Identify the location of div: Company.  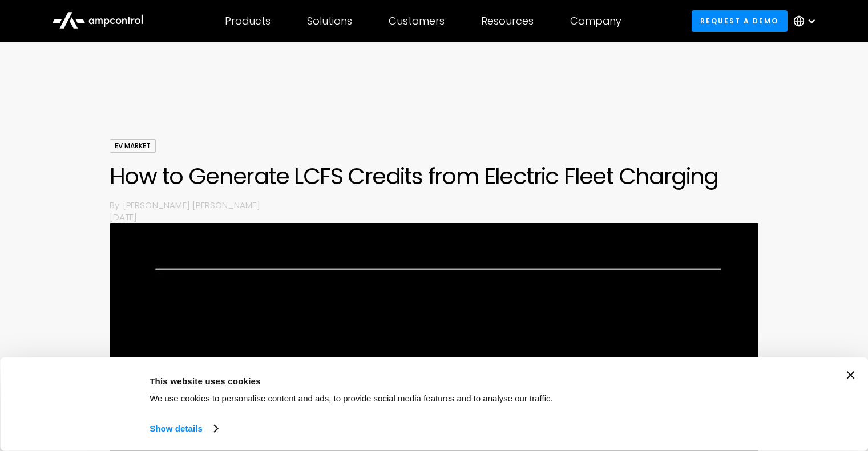
(596, 21).